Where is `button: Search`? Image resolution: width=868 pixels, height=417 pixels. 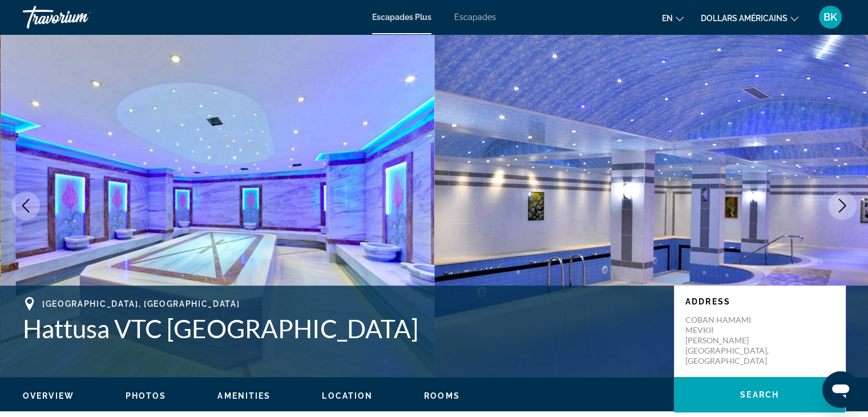
button: Search is located at coordinates (760, 394).